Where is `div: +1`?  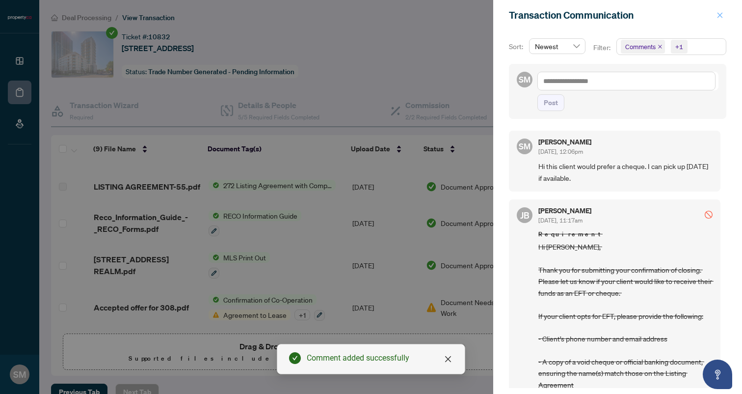 div: +1 is located at coordinates (679, 47).